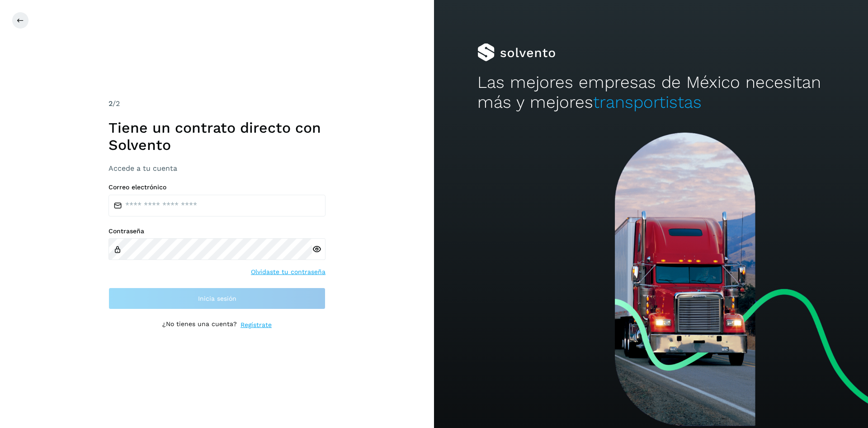 The height and width of the screenshot is (428, 868). Describe the element at coordinates (217, 104) in the screenshot. I see `div: /2` at that location.